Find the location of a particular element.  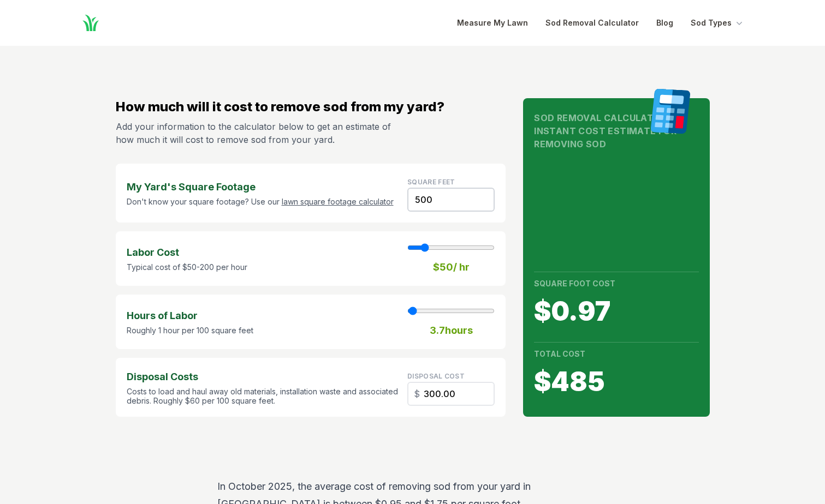

label: disposal cost is located at coordinates (436, 376).